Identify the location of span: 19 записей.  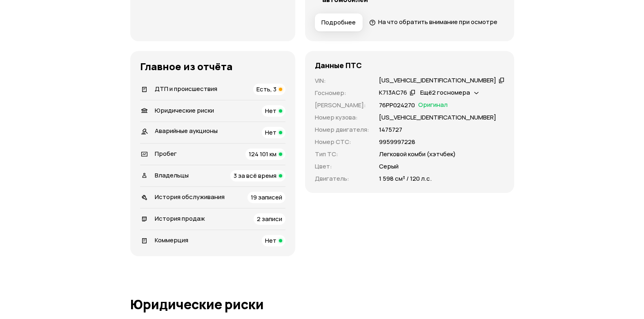
(266, 197).